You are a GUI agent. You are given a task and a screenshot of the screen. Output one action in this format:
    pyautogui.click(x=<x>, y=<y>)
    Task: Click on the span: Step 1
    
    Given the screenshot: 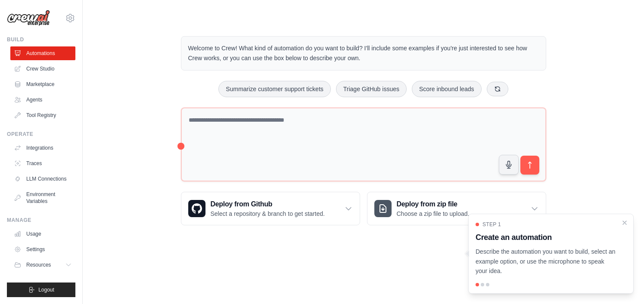 What is the action you would take?
    pyautogui.click(x=492, y=225)
    